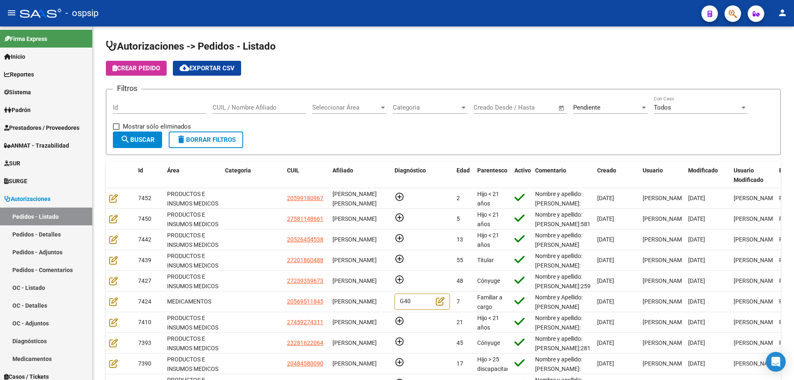 The height and width of the screenshot is (380, 794). Describe the element at coordinates (145, 343) in the screenshot. I see `span: 7393` at that location.